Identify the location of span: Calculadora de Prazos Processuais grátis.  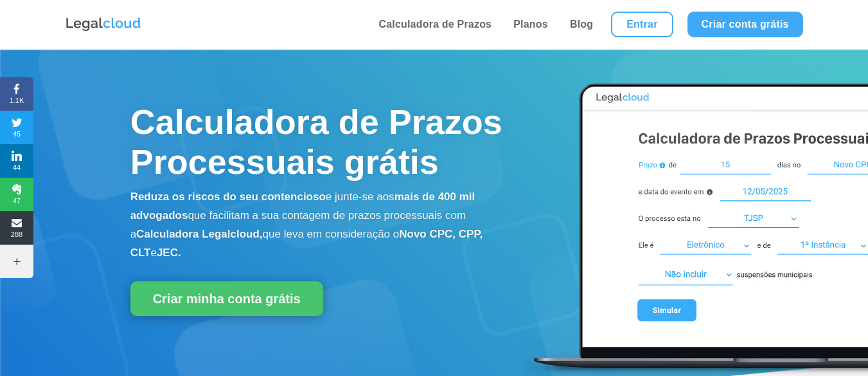
(316, 142).